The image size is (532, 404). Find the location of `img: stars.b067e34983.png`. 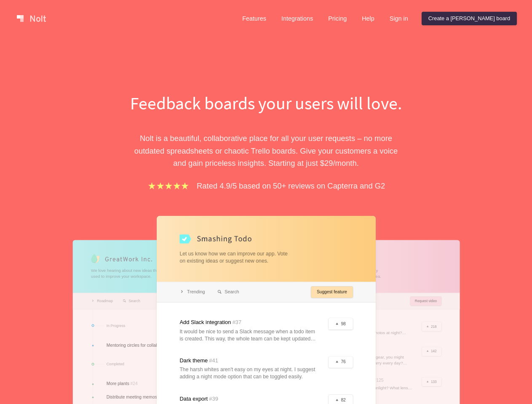

img: stars.b067e34983.png is located at coordinates (169, 186).